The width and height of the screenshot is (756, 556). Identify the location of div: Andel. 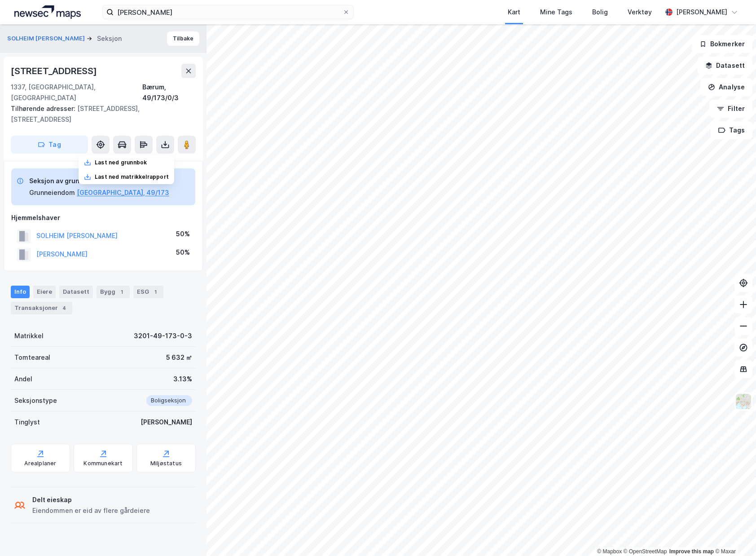
(23, 379).